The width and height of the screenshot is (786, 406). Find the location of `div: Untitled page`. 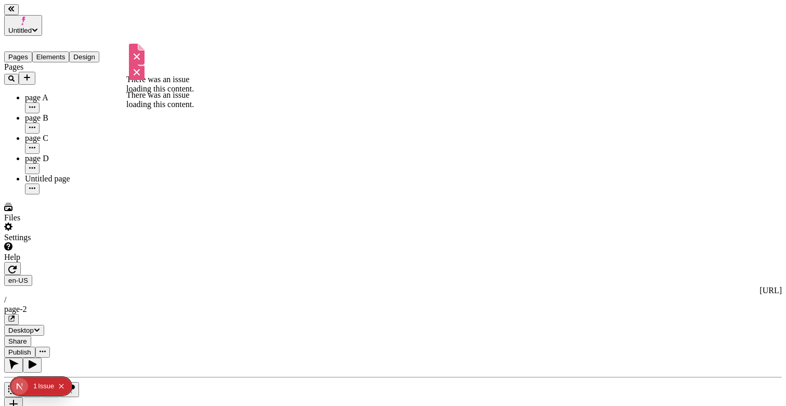

div: Untitled page is located at coordinates (77, 179).